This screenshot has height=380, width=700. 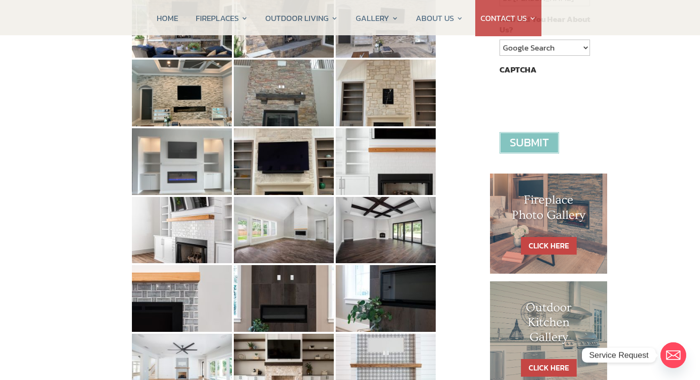 I want to click on img: 15, so click(x=386, y=161).